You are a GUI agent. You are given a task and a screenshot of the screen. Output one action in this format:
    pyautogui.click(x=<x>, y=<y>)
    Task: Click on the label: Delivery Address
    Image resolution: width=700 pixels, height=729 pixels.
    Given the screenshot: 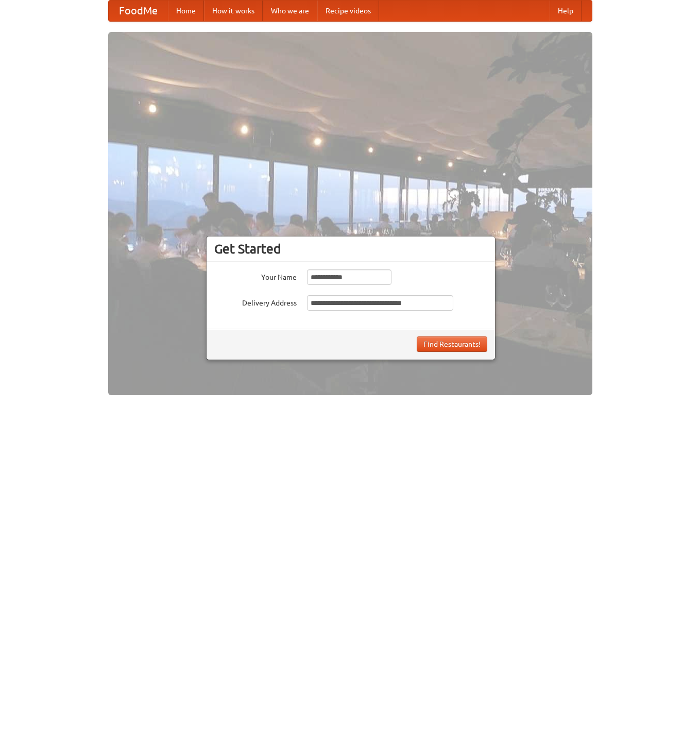 What is the action you would take?
    pyautogui.click(x=256, y=301)
    